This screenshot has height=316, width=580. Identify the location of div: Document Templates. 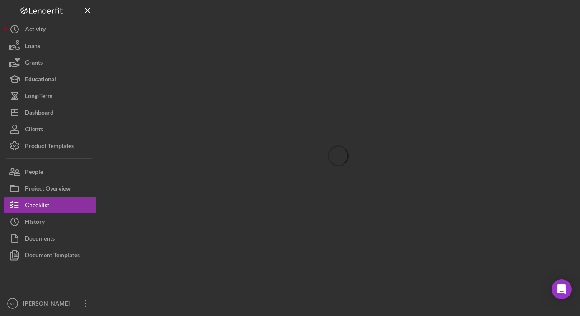
(52, 256).